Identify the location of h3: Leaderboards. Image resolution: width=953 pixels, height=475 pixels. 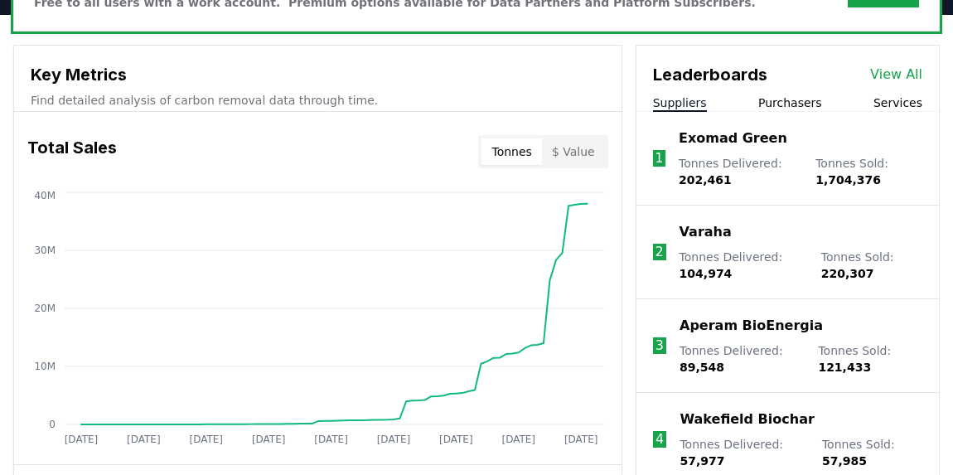
(710, 75).